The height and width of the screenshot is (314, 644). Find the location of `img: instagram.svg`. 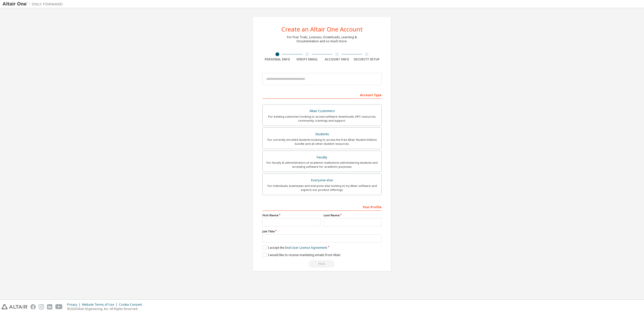

img: instagram.svg is located at coordinates (41, 307).